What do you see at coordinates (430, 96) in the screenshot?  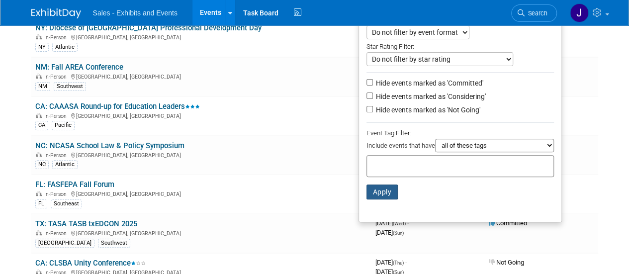 I see `label: Hide events marked as 'Considering'` at bounding box center [430, 96].